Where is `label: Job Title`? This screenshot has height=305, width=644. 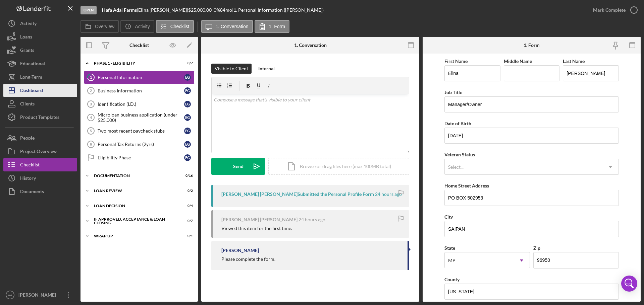
label: Job Title is located at coordinates (453, 92).